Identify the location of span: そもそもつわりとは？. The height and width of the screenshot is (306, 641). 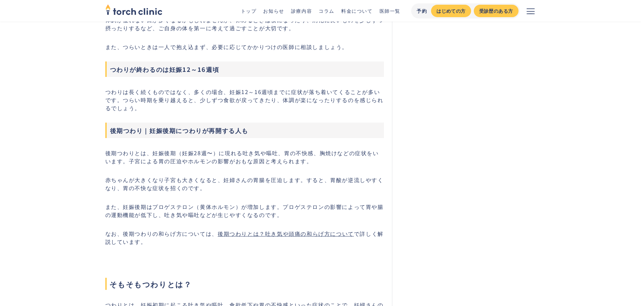
(245, 284).